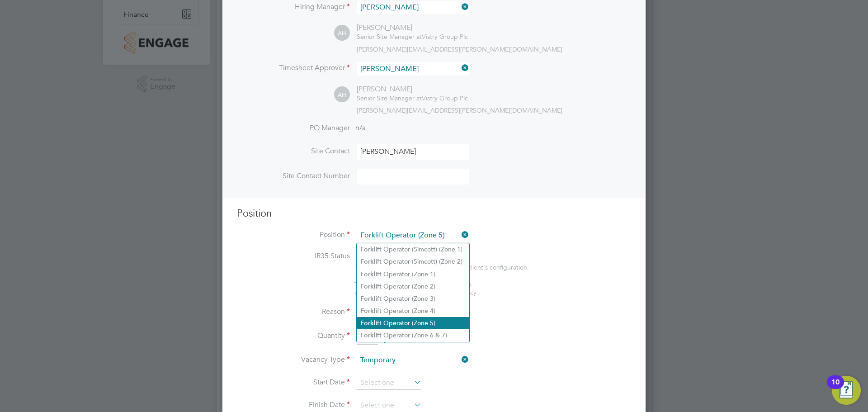 This screenshot has height=412, width=868. Describe the element at coordinates (293, 7) in the screenshot. I see `label: Hiring Manager` at that location.